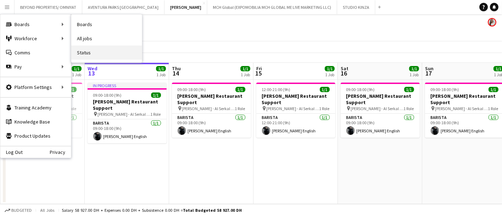 This screenshot has height=216, width=502. What do you see at coordinates (107, 24) in the screenshot?
I see `a: Boards` at bounding box center [107, 24].